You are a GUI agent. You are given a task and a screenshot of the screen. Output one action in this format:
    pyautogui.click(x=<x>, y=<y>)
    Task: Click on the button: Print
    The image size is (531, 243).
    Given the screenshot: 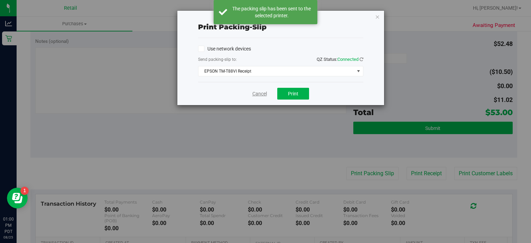 What is the action you would take?
    pyautogui.click(x=293, y=94)
    